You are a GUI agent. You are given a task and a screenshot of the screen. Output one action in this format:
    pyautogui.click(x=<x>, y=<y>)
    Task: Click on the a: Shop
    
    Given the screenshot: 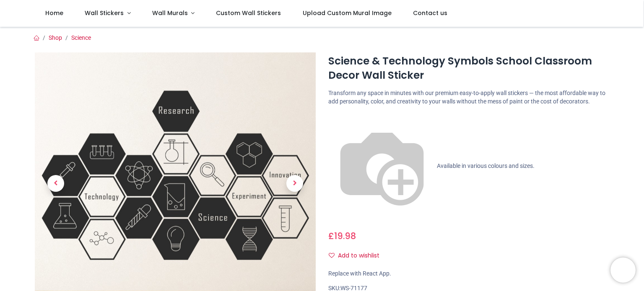 What is the action you would take?
    pyautogui.click(x=56, y=38)
    